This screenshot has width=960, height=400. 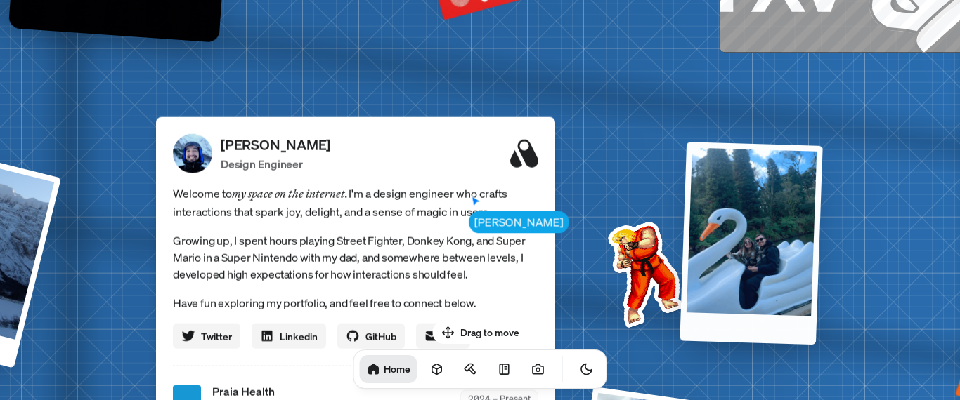 What do you see at coordinates (355, 258) in the screenshot?
I see `p: Growing up, I spent hours playing Street Fighter, Donkey Kong, and Super Mario in a Super Nintend...` at bounding box center [355, 258].